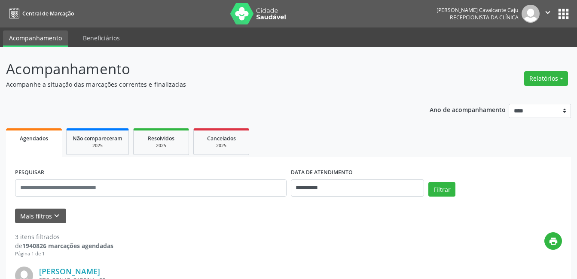 The height and width of the screenshot is (279, 577). Describe the element at coordinates (35, 39) in the screenshot. I see `a: Acompanhamento` at that location.